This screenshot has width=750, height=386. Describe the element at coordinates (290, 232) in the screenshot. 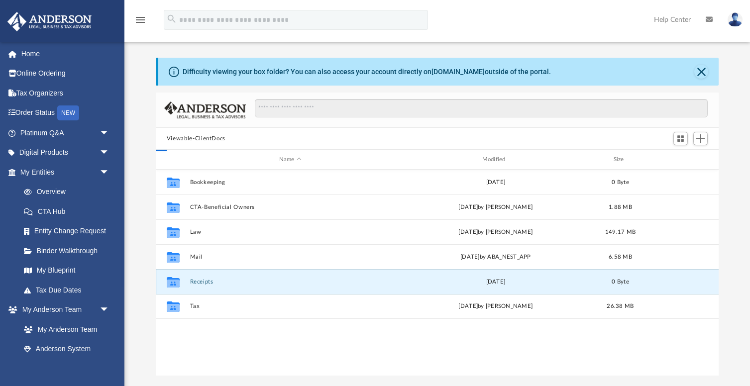

I see `button: Law` at that location.